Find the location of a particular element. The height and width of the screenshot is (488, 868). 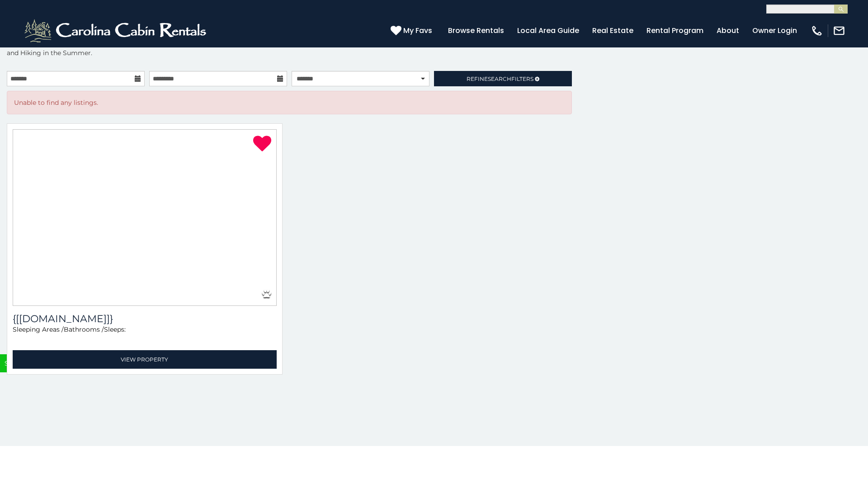

a: Remove from favorites is located at coordinates (262, 144).